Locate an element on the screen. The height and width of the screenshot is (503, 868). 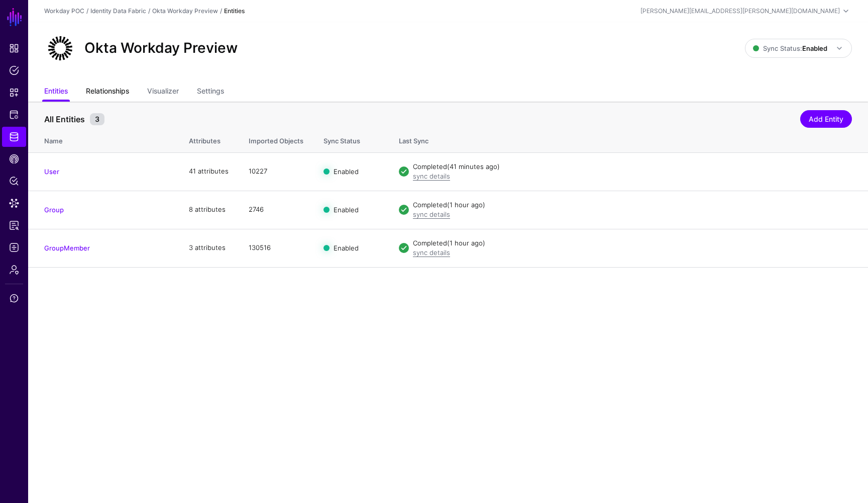
strong: Entities is located at coordinates (234, 11).